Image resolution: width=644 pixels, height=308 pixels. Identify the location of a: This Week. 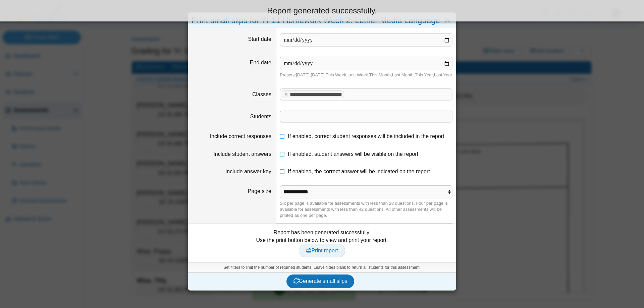
(336, 75).